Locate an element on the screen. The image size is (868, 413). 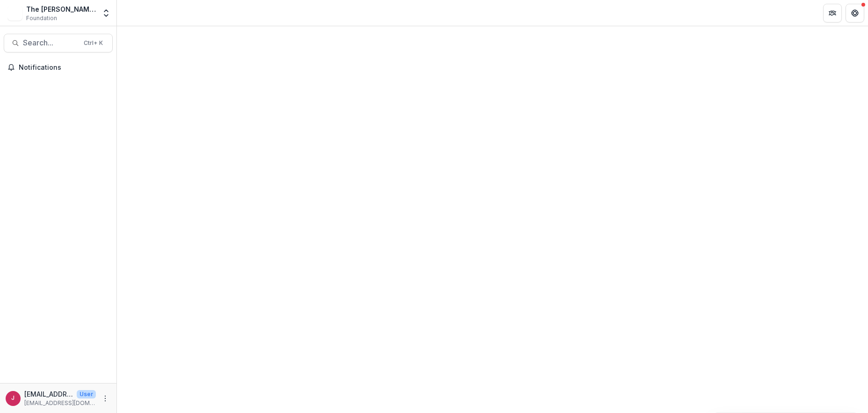
button: Partners is located at coordinates (833, 13).